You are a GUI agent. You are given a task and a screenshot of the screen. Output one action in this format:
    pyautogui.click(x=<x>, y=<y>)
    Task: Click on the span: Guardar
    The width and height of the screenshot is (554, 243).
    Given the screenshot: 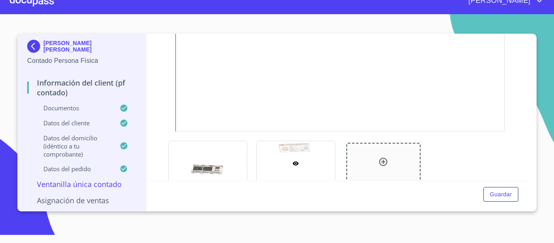 What is the action you would take?
    pyautogui.click(x=501, y=194)
    